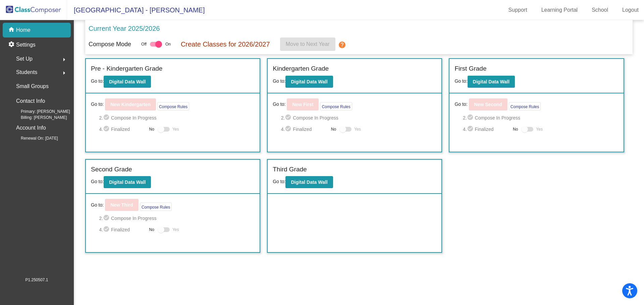 The image size is (644, 305). What do you see at coordinates (518, 10) in the screenshot?
I see `a: Support` at bounding box center [518, 10].